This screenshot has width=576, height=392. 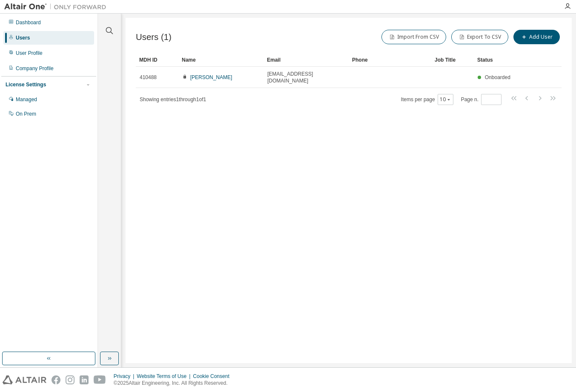 I want to click on img: facebook.svg, so click(x=56, y=379).